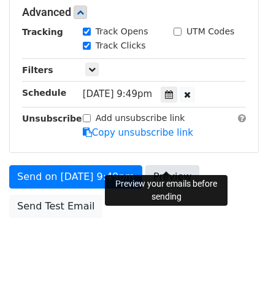 This screenshot has width=268, height=304. What do you see at coordinates (56, 206) in the screenshot?
I see `a: Send Test Email` at bounding box center [56, 206].